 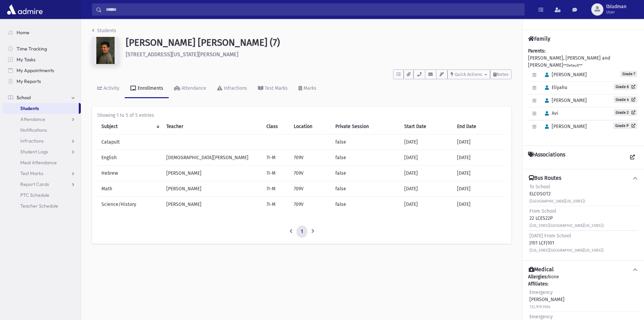 I want to click on input: Search, so click(x=313, y=10).